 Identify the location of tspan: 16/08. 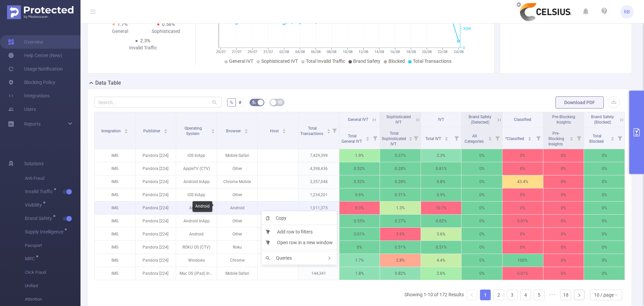
(395, 52).